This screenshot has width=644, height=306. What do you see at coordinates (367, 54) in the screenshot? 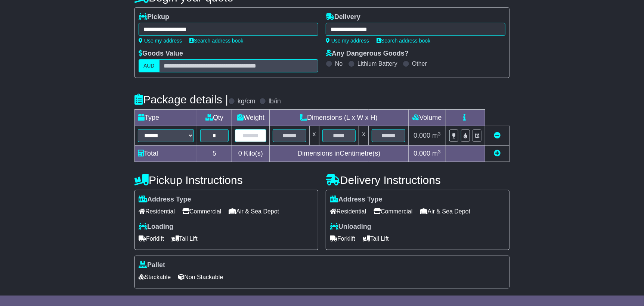
I see `label: Any Dangerous Goods?` at bounding box center [367, 54].